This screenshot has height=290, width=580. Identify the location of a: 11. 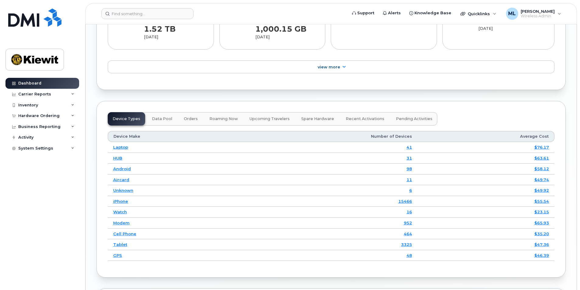
(410, 180).